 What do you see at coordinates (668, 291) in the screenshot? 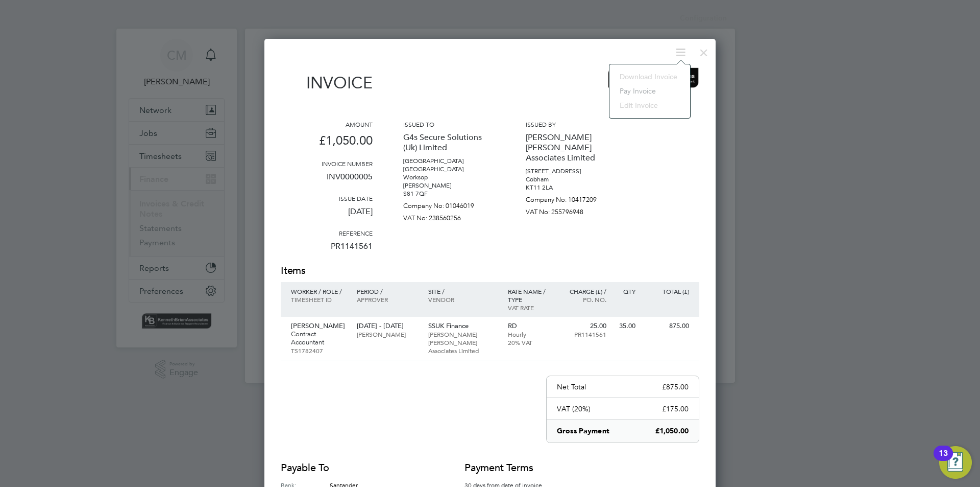
I see `p: Total (£)` at bounding box center [668, 291].